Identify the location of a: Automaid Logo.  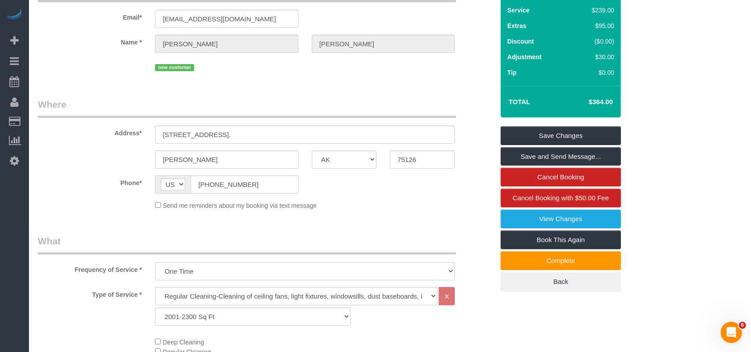
(14, 15).